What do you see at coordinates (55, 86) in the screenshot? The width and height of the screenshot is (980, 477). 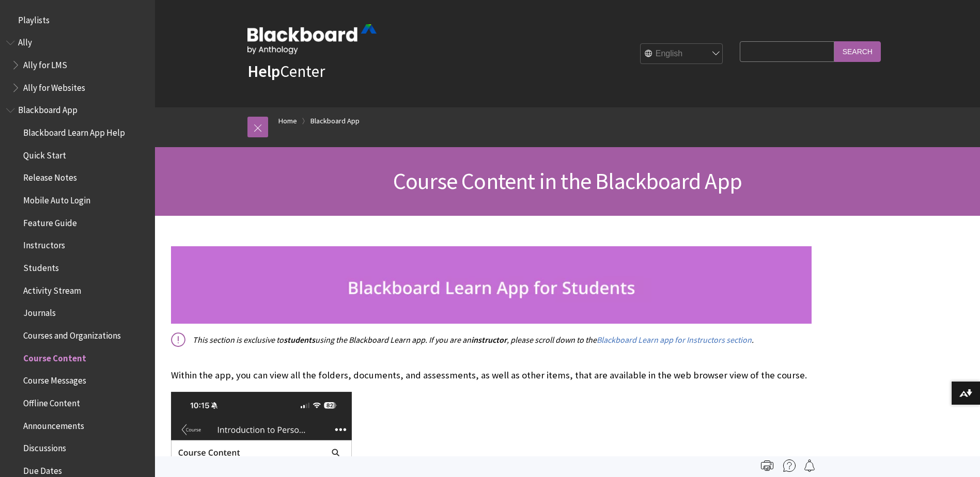 I see `span: Ally for Websites` at bounding box center [55, 86].